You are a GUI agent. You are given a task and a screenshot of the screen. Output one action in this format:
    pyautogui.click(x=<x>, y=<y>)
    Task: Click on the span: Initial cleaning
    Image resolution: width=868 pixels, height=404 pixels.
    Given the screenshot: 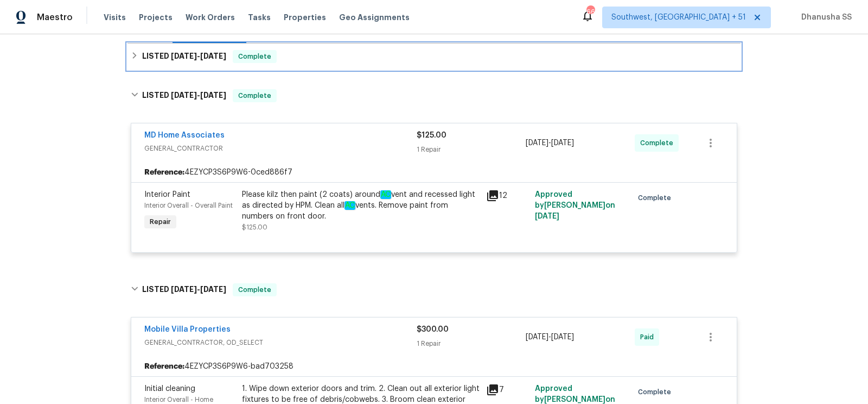 What is the action you would take?
    pyautogui.click(x=170, y=388)
    